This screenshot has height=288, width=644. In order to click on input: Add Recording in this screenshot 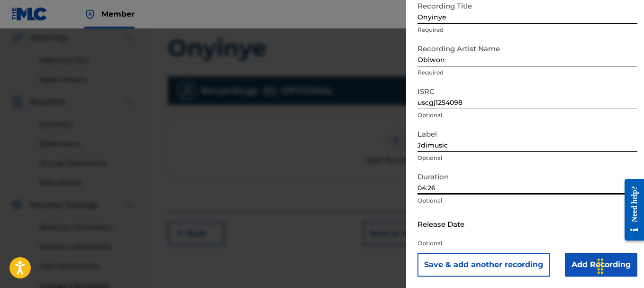, I will do `click(601, 264)`.